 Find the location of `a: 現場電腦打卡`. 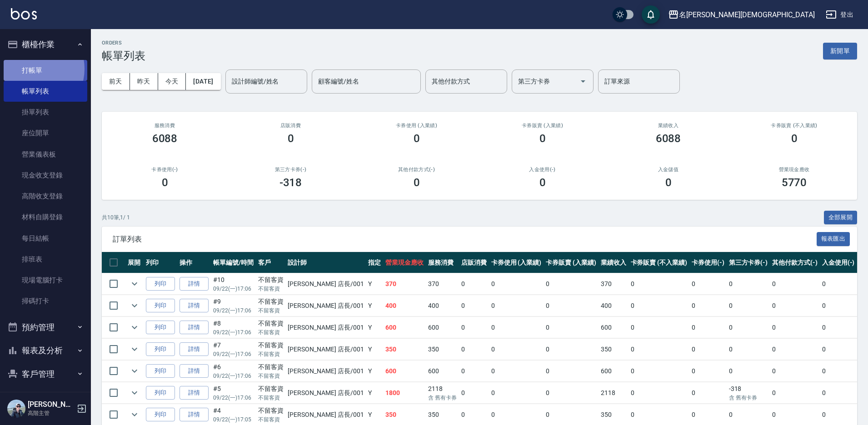

a: 現場電腦打卡 is located at coordinates (45, 280).